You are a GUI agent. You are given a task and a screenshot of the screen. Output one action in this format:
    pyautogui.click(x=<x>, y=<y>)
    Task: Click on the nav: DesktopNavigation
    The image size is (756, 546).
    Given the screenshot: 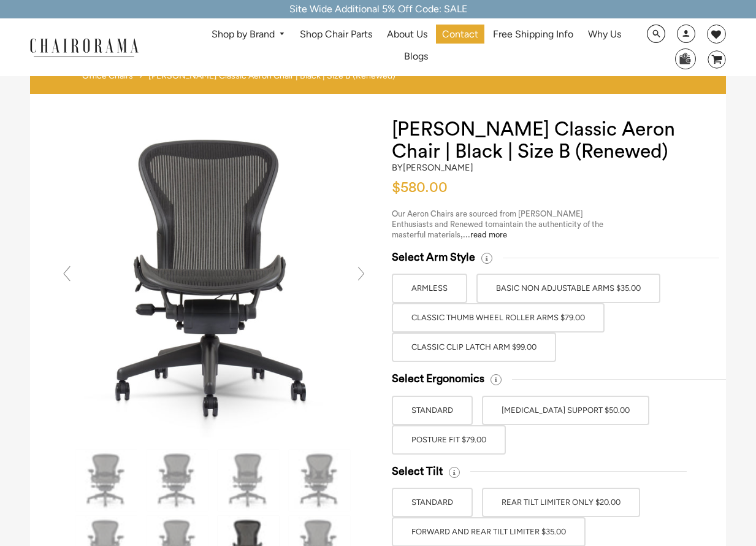 What is the action you would take?
    pyautogui.click(x=417, y=47)
    